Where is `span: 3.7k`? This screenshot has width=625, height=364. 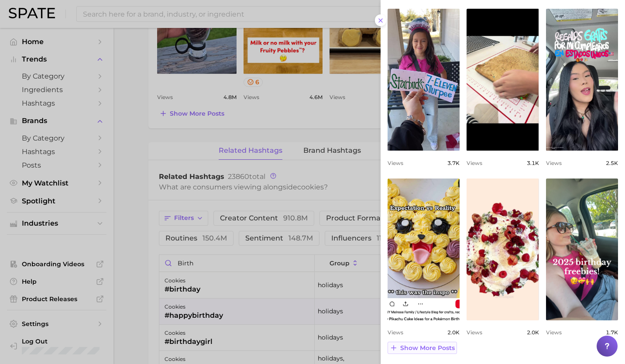
span: 3.7k is located at coordinates (454, 163).